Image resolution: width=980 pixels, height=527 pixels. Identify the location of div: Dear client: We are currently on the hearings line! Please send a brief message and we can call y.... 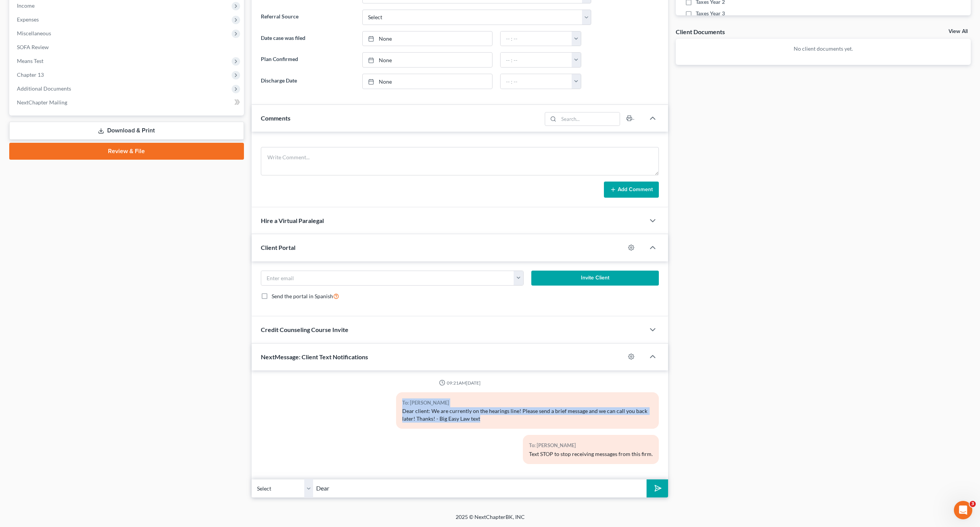
(527, 416).